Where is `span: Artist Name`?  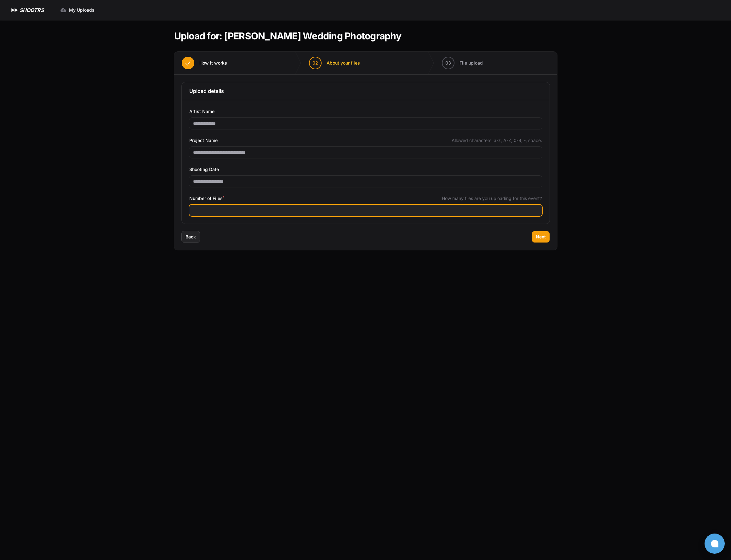 span: Artist Name is located at coordinates (202, 112).